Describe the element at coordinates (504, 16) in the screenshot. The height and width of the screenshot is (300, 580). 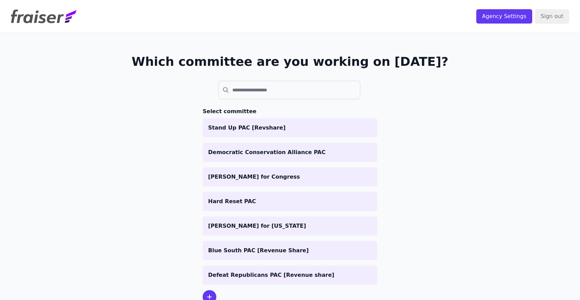
I see `input: Agency Settings` at that location.